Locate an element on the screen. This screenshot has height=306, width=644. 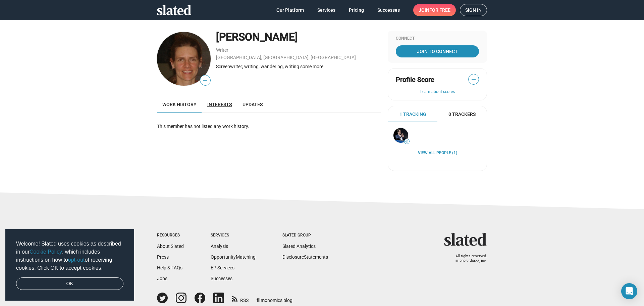
span: for free is located at coordinates (440, 10).